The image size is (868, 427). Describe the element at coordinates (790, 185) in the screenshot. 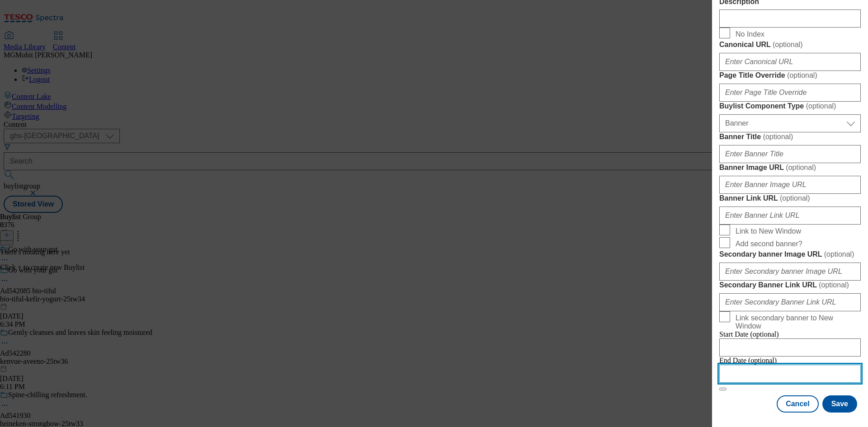

I see `input: Enter Banner Image URL` at that location.